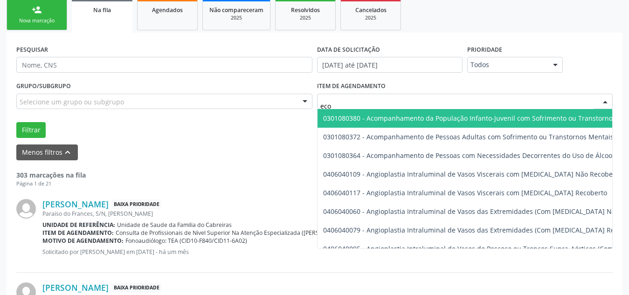 This screenshot has height=295, width=629. What do you see at coordinates (37, 21) in the screenshot?
I see `div: Nova marcação` at bounding box center [37, 21].